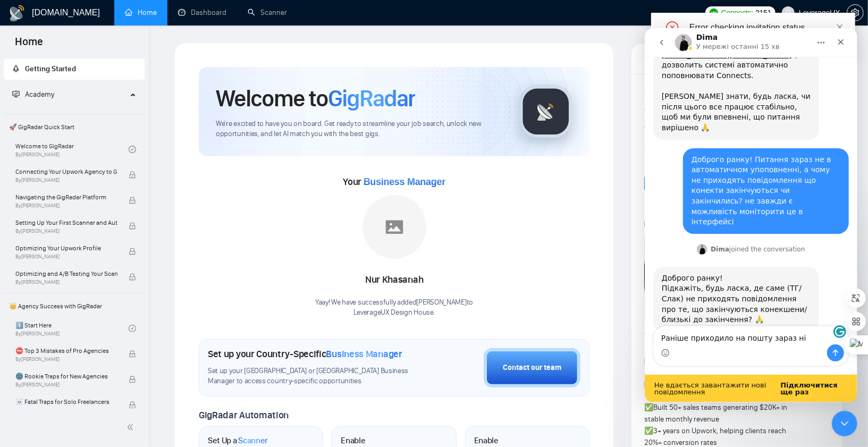  I want to click on span: close, so click(840, 27).